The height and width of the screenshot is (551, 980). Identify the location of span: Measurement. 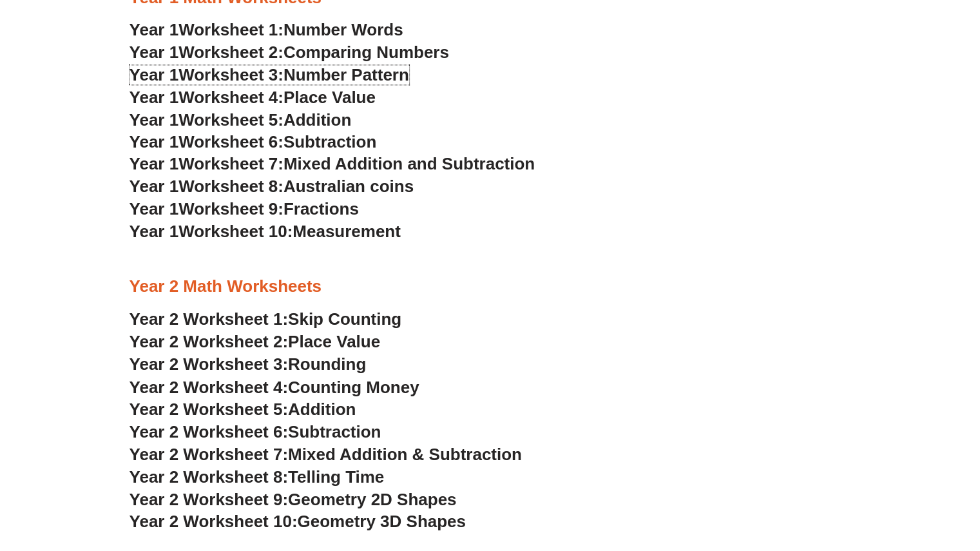
(347, 231).